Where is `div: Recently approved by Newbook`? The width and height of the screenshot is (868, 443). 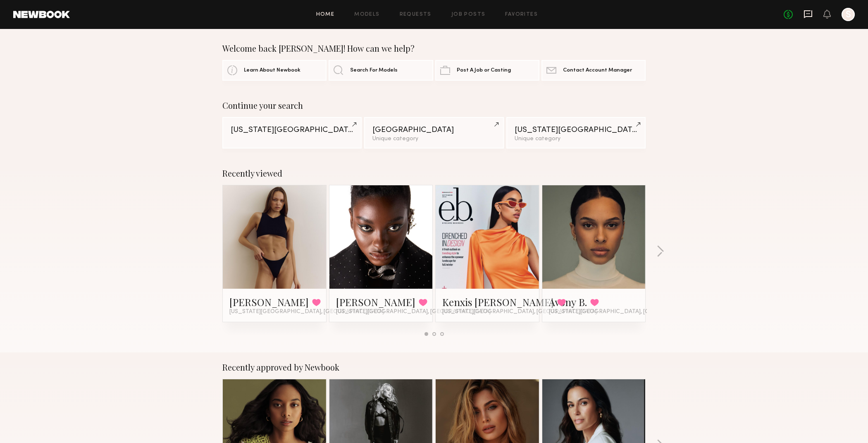 div: Recently approved by Newbook is located at coordinates (434, 367).